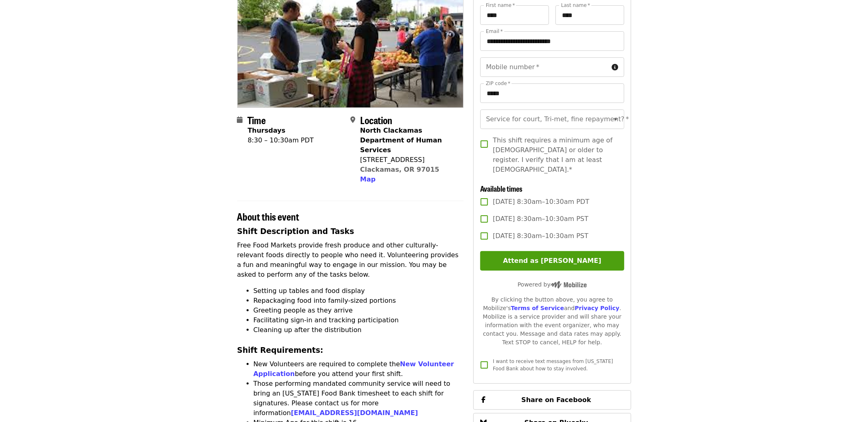 Image resolution: width=868 pixels, height=422 pixels. I want to click on span: About this event, so click(268, 216).